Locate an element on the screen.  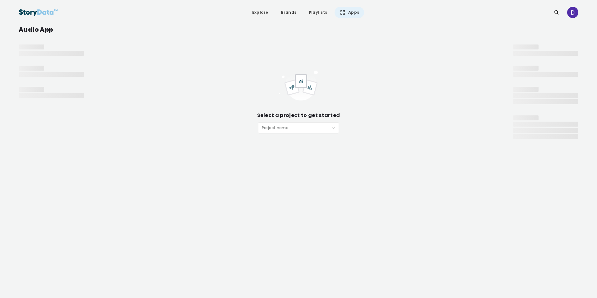
a: Explore is located at coordinates (260, 12).